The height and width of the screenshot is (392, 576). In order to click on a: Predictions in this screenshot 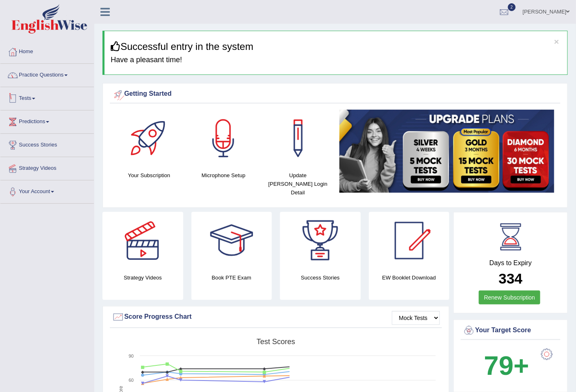, I will do `click(47, 121)`.